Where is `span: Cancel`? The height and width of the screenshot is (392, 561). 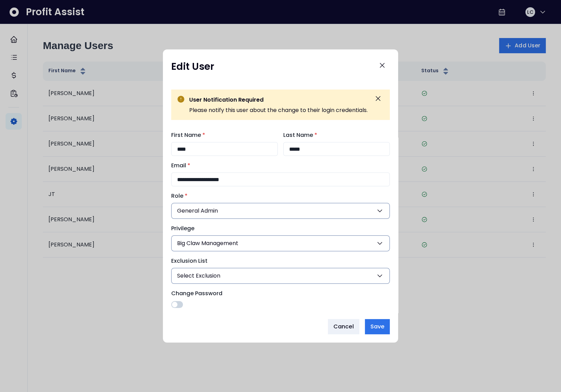 span: Cancel is located at coordinates (344, 327).